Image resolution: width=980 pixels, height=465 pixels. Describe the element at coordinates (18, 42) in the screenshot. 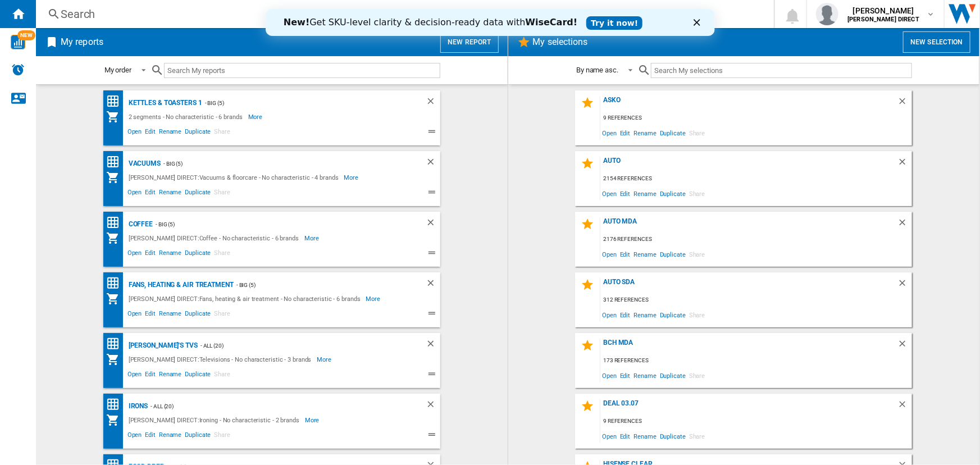

I see `img: wise-card.svg` at that location.